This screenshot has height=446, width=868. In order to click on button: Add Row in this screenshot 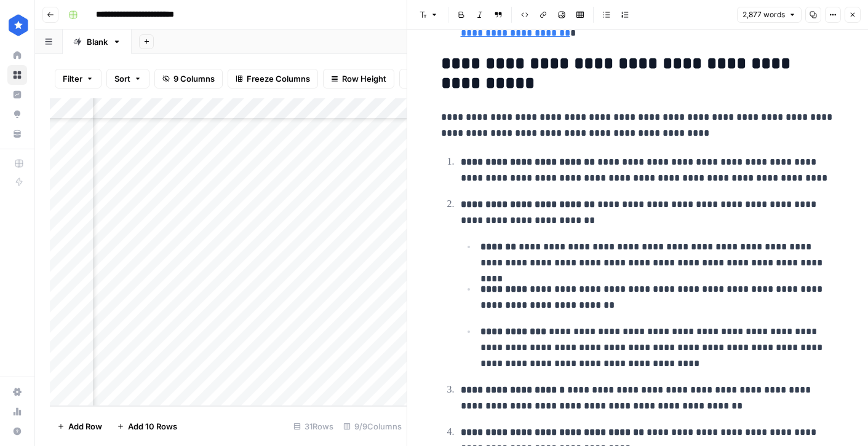, I will do `click(80, 427)`.